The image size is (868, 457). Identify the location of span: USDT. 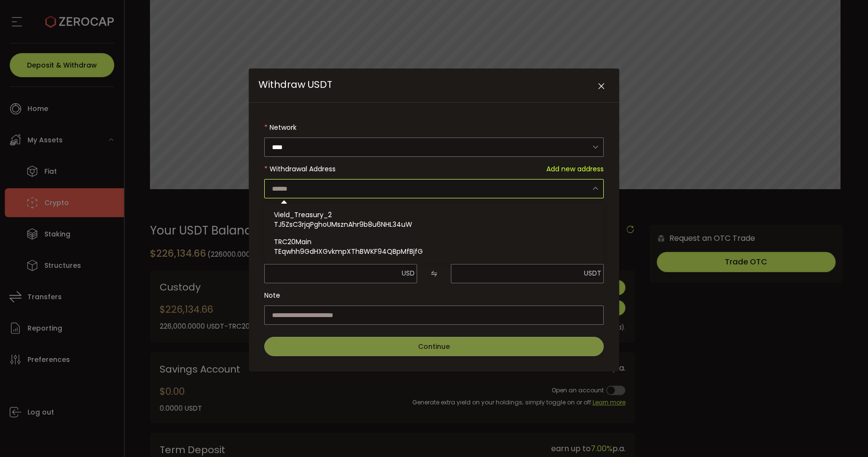
(593, 273).